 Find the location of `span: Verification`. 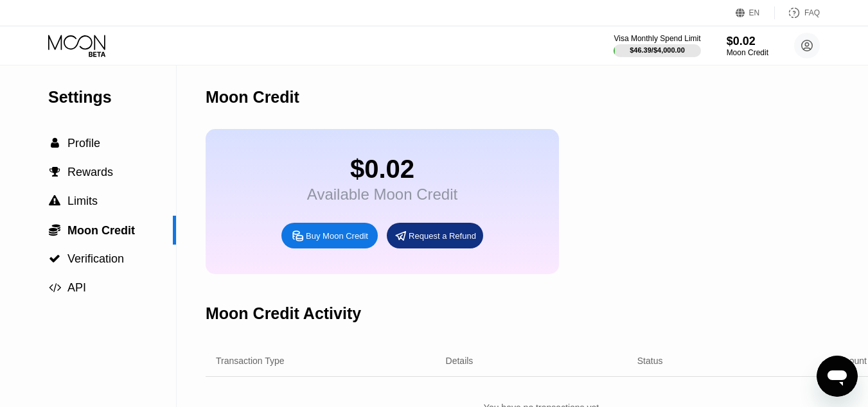

span: Verification is located at coordinates (96, 259).